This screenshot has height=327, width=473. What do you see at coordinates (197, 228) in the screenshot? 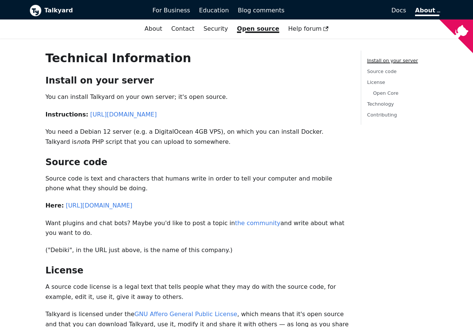
I see `p: Want plugins and chat bots? Maybe you'd like to post a topic in and write about what you want to do.` at bounding box center [197, 228].